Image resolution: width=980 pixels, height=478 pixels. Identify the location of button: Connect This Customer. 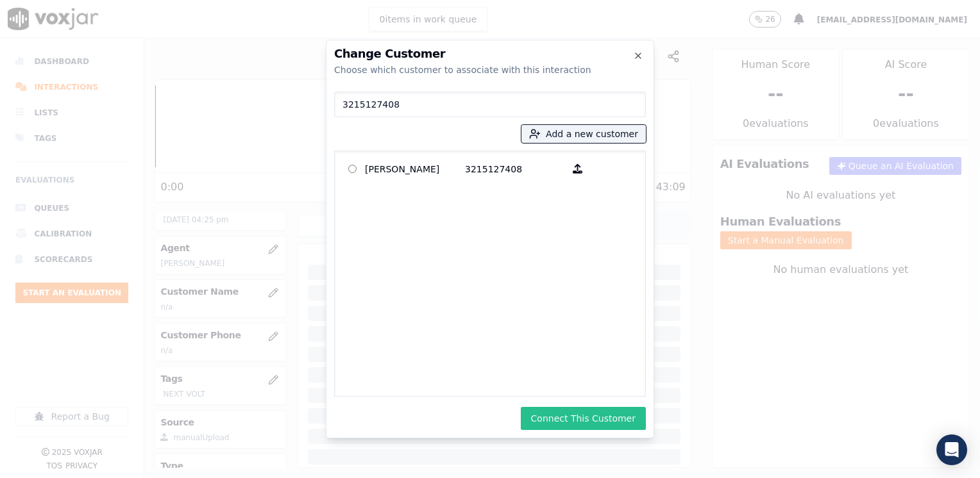
(583, 418).